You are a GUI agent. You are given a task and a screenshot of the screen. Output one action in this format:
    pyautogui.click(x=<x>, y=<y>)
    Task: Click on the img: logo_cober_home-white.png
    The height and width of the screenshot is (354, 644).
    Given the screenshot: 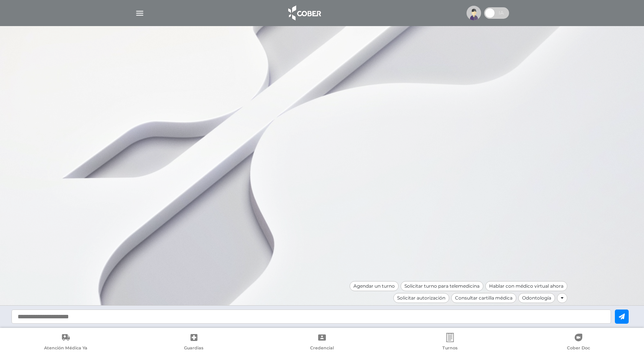 What is the action you would take?
    pyautogui.click(x=304, y=13)
    